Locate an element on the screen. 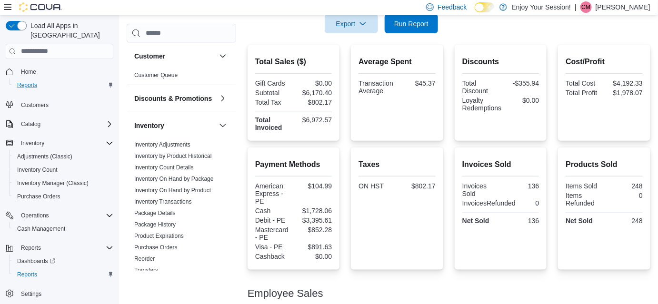  h2: Payment Methods is located at coordinates (294, 165).